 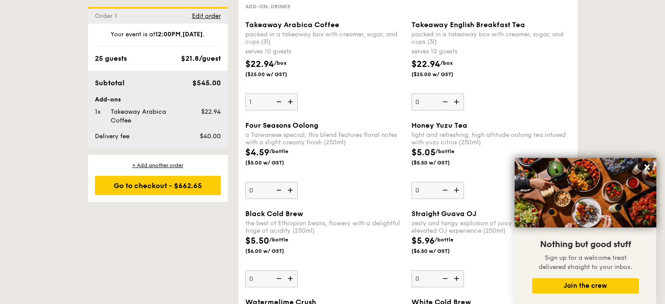 I want to click on span: Order 1, so click(x=108, y=16).